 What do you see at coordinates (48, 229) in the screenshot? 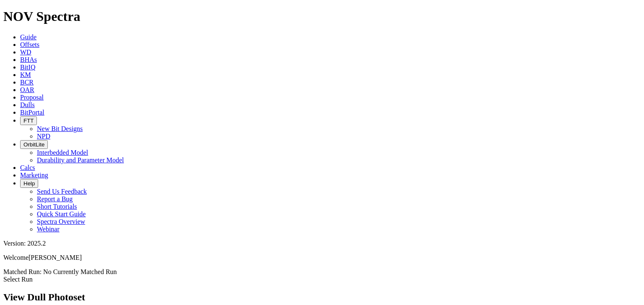
I see `a: Webinar` at bounding box center [48, 229].